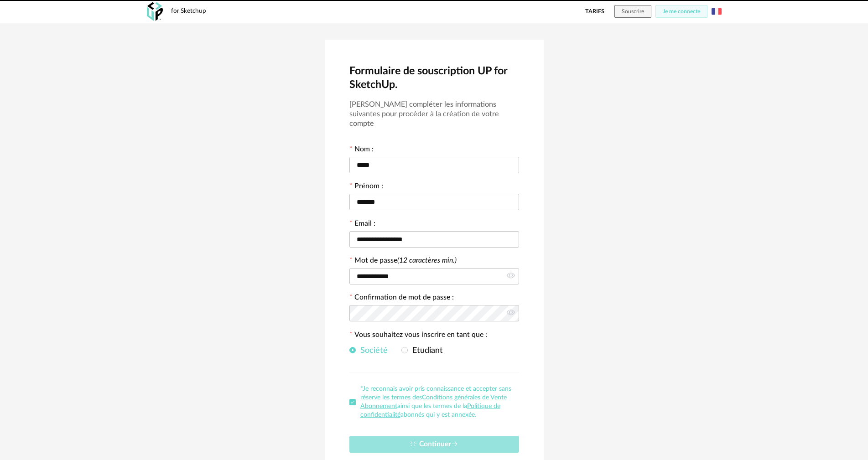 The width and height of the screenshot is (868, 460). What do you see at coordinates (433, 402) in the screenshot?
I see `a: Conditions générales de Vente Abonnement` at bounding box center [433, 402].